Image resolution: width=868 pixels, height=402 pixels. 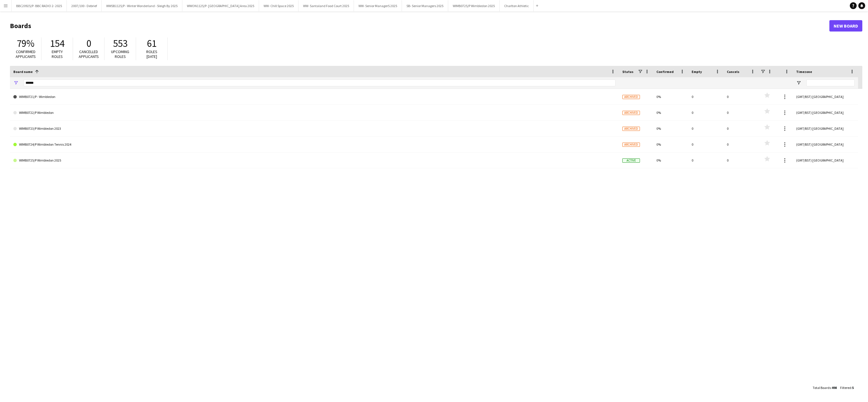 I want to click on span: 61, so click(x=152, y=44).